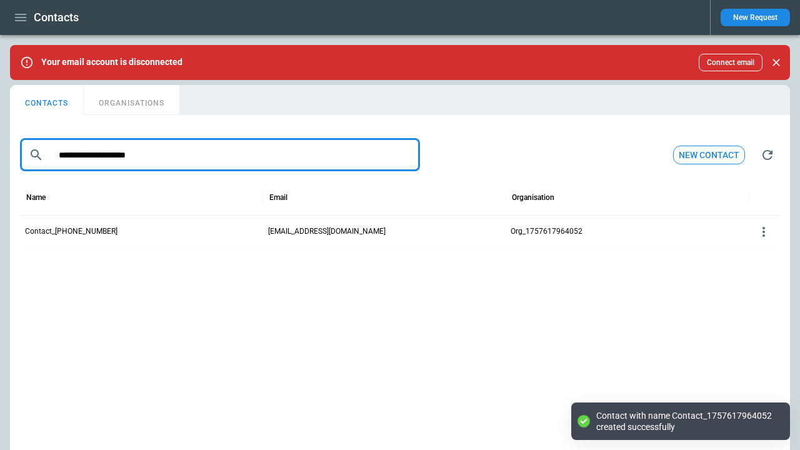 The image size is (800, 450). Describe the element at coordinates (687, 421) in the screenshot. I see `div: Contact with name Contact_1757617964052 created successfully` at that location.